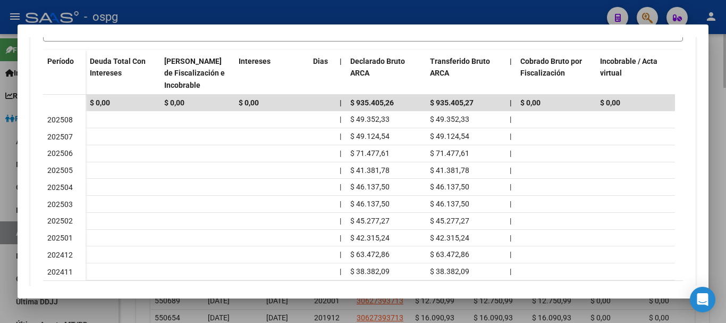  Describe the element at coordinates (623, 294) in the screenshot. I see `li: page 3` at that location.